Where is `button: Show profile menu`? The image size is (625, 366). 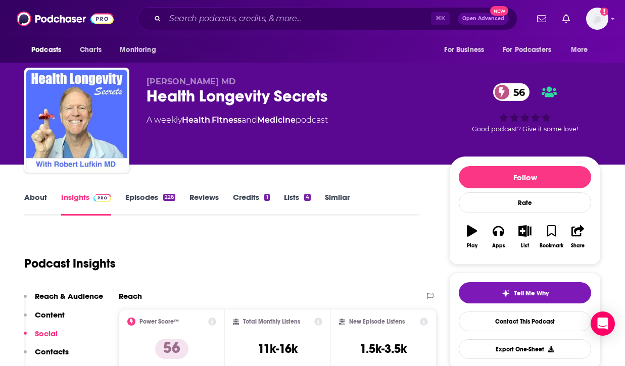
button: Show profile menu is located at coordinates (597, 19).